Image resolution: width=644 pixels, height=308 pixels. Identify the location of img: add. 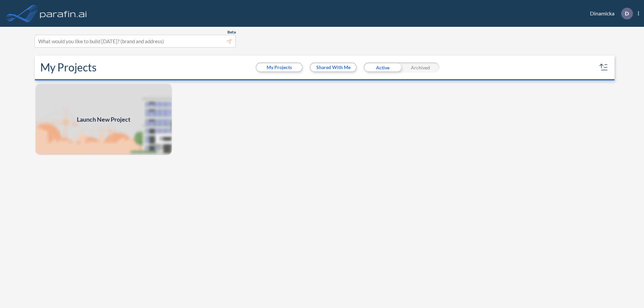
(104, 119).